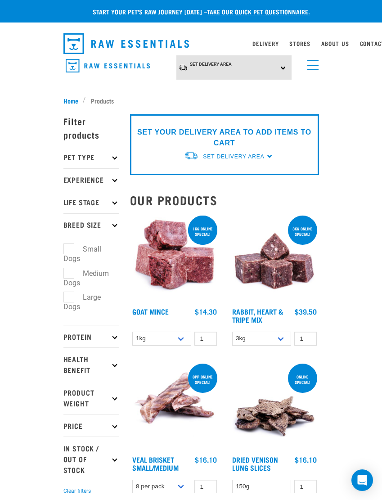 The image size is (382, 500). Describe the element at coordinates (91, 336) in the screenshot. I see `p: Protein` at that location.